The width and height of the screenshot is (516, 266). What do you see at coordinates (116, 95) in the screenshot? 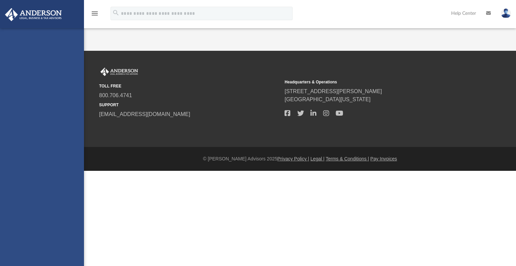
I see `a: 800.706.4741` at bounding box center [116, 95].